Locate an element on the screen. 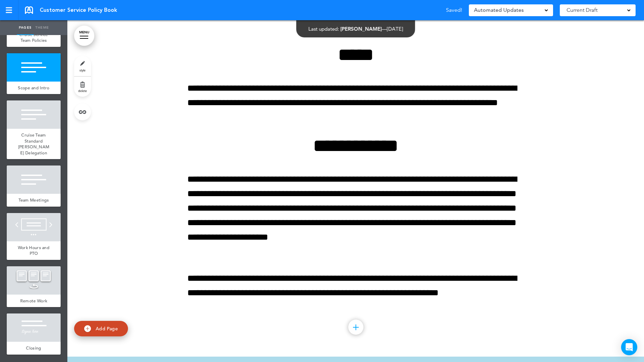 The width and height of the screenshot is (644, 362). img: add.svg is located at coordinates (87, 329).